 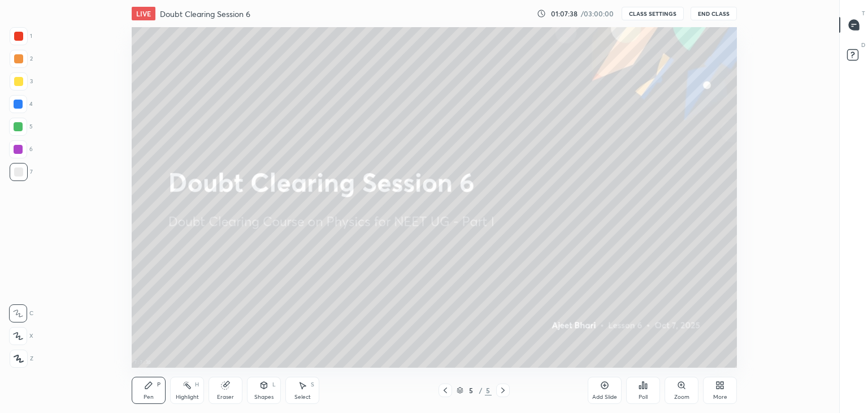 I want to click on div: Shapes, so click(x=264, y=397).